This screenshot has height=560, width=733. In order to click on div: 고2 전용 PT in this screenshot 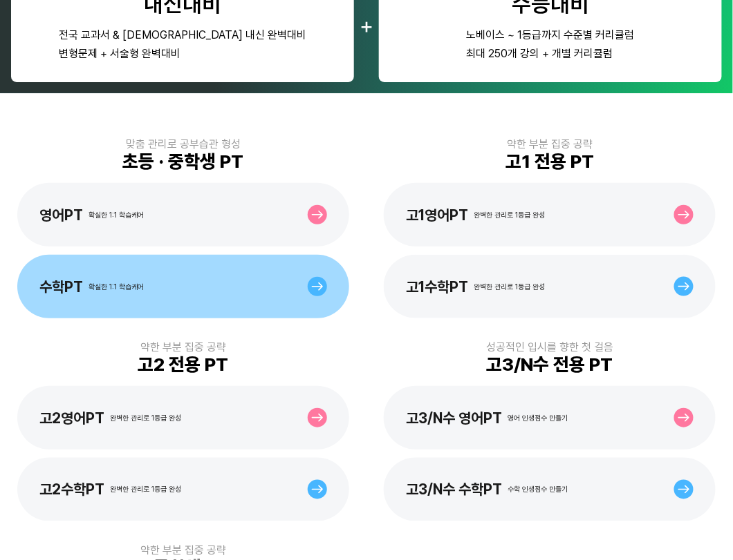, I will do `click(183, 364)`.